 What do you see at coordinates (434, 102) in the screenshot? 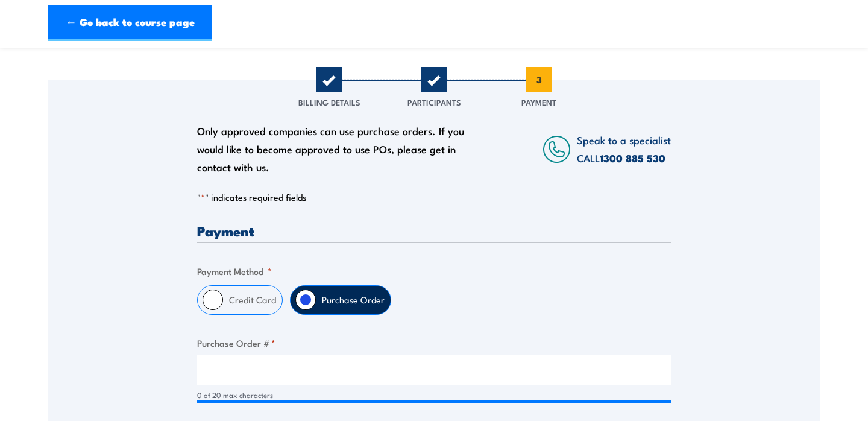
I see `span: Participants` at bounding box center [434, 102].